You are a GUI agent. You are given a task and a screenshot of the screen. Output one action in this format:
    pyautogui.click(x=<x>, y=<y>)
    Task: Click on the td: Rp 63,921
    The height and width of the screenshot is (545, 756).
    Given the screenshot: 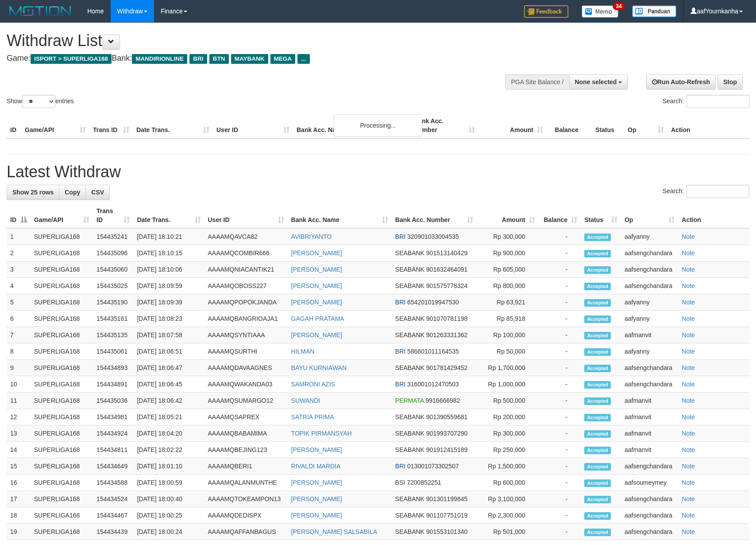 What is the action you would take?
    pyautogui.click(x=507, y=302)
    